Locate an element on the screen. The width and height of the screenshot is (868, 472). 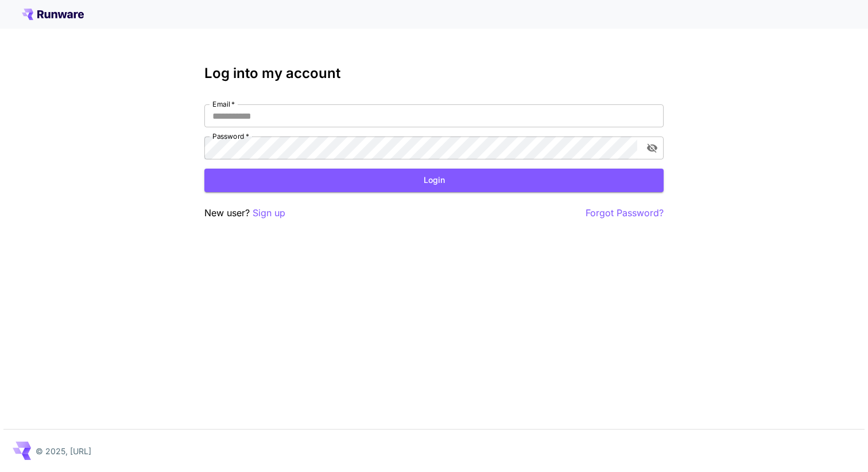
button: Forgot Password? is located at coordinates (625, 213).